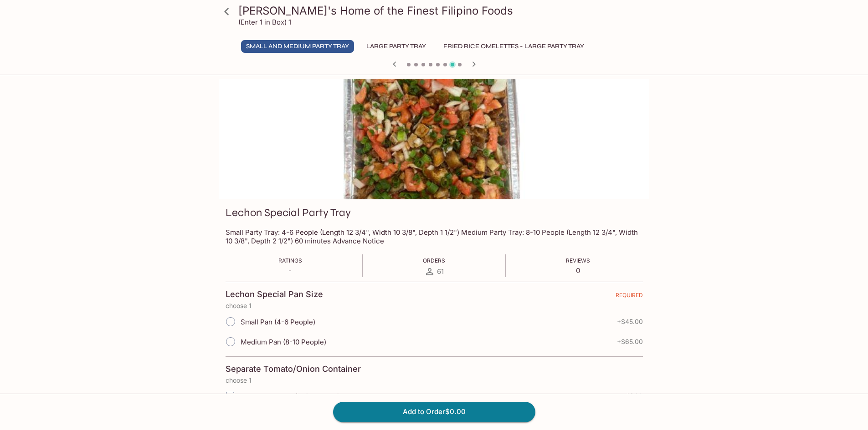 This screenshot has height=430, width=868. What do you see at coordinates (434, 236) in the screenshot?
I see `p: Small Party Tray: 4-6 People (Length 12 3/4", Width 10 3/8", Depth 1 1/2") Medium Party Tray: 8-1...` at bounding box center [434, 236].